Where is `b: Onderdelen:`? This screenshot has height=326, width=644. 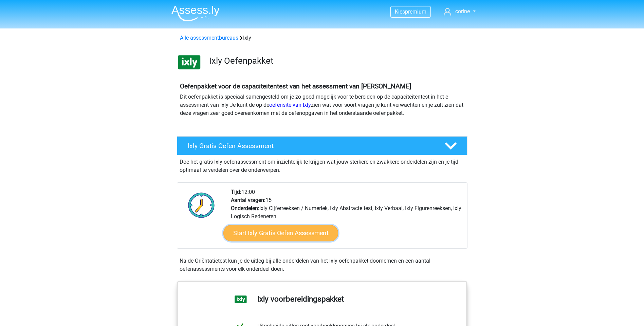 b: Onderdelen: is located at coordinates (245, 208).